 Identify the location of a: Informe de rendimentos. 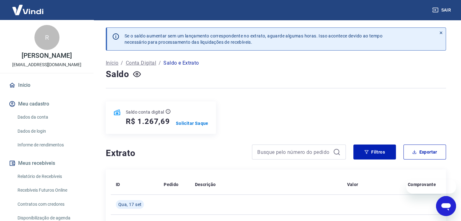
(50, 145).